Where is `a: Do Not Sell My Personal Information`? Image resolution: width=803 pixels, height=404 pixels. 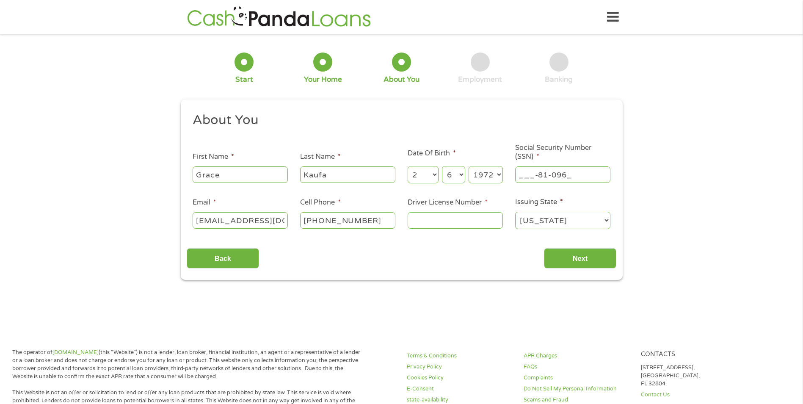 a: Do Not Sell My Personal Information is located at coordinates (577, 389).